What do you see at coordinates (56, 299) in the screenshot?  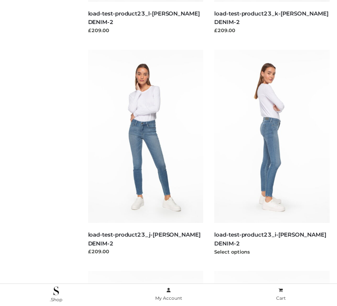 I see `span: .Shop` at bounding box center [56, 299].